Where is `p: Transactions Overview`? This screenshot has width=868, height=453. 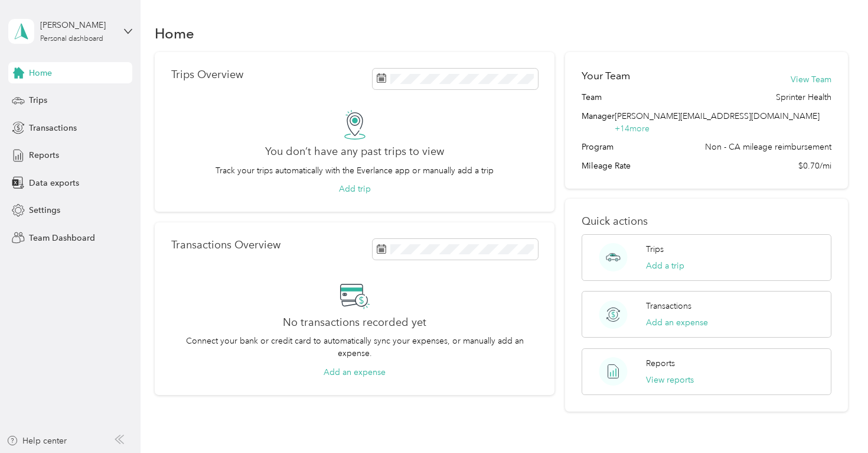 p: Transactions Overview is located at coordinates (225, 245).